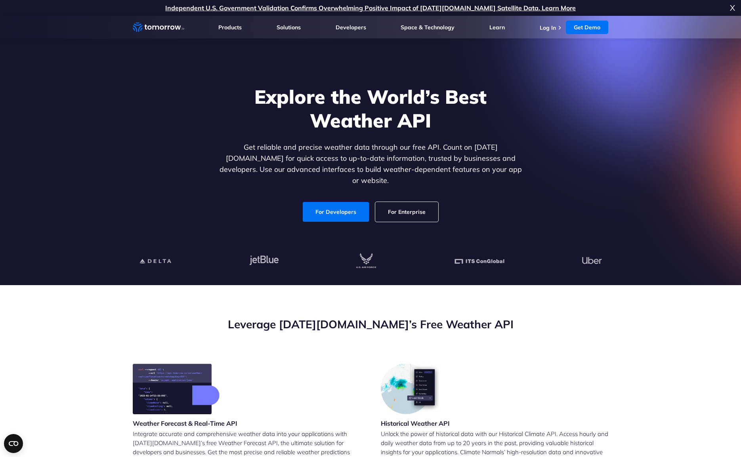 The height and width of the screenshot is (457, 741). I want to click on a: Learn, so click(497, 27).